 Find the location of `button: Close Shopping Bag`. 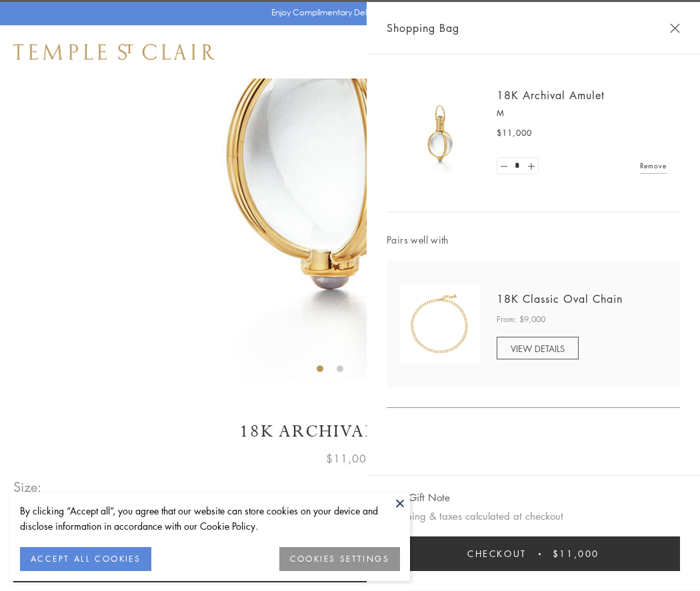

button: Close Shopping Bag is located at coordinates (674, 28).